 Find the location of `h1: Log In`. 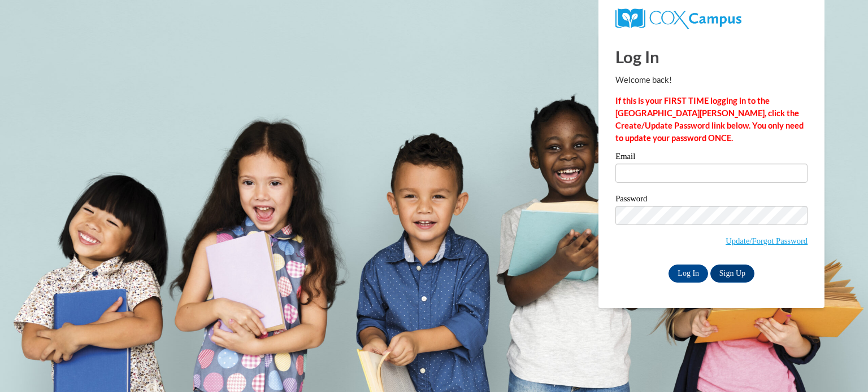

h1: Log In is located at coordinates (712, 56).